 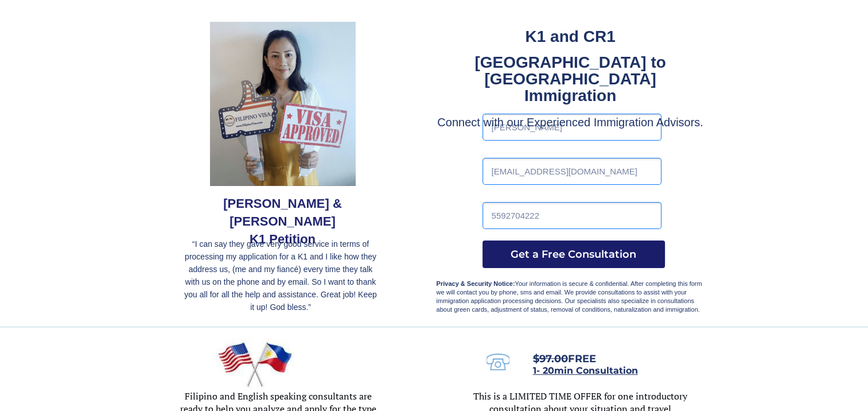 What do you see at coordinates (572, 216) in the screenshot?
I see `input: Phone Number` at bounding box center [572, 216].